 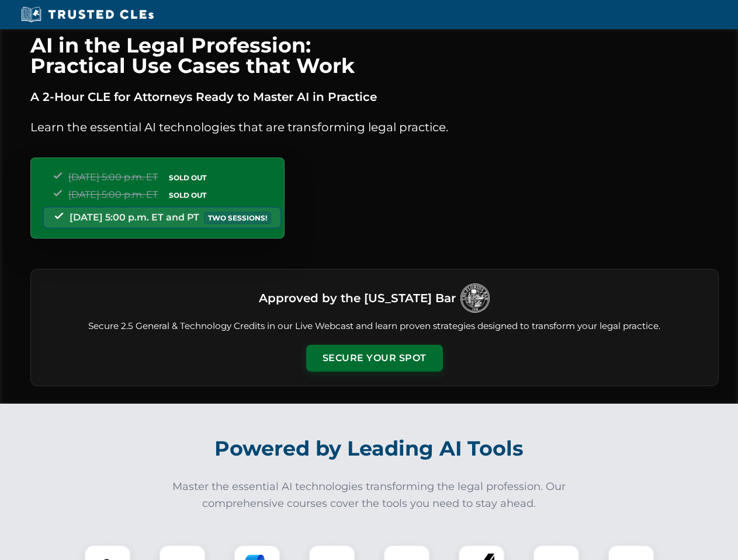 I want to click on p: Master the essential AI technologies transforming the legal profession. Our comprehensive courses..., so click(x=369, y=495).